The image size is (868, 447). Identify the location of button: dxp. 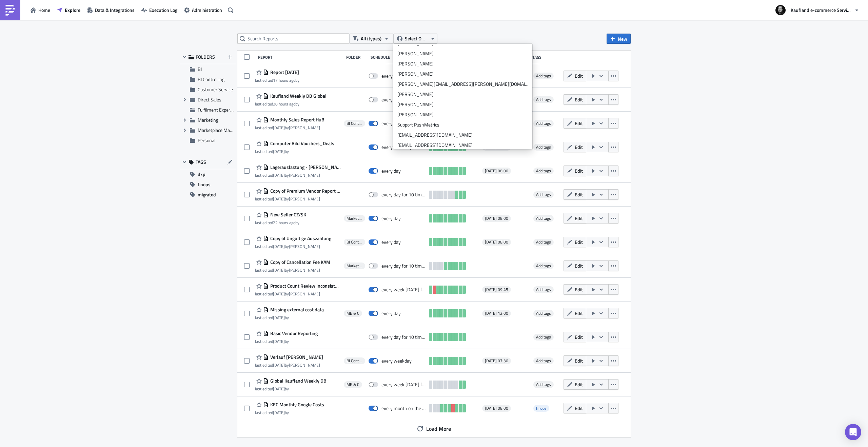
(208, 174).